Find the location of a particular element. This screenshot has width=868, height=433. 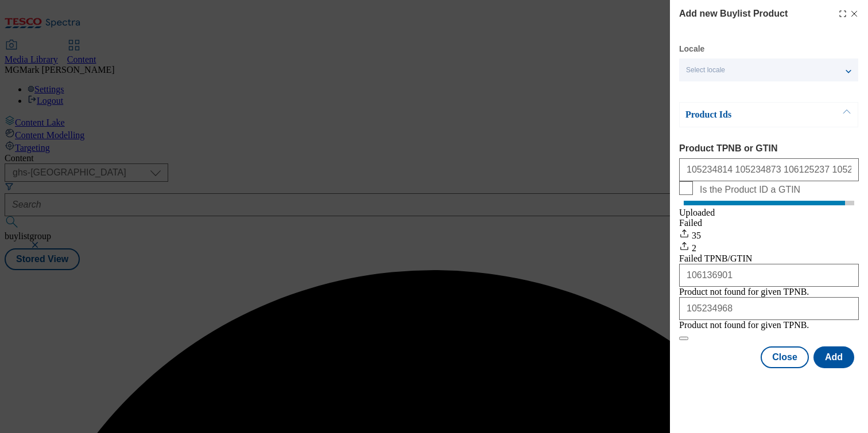

label: Product TPNB or GTIN is located at coordinates (768, 149).